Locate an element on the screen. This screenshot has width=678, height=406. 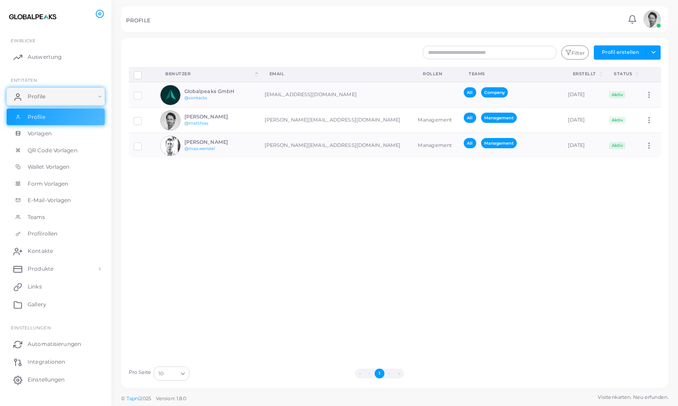
a: Integrationen is located at coordinates (56, 362).